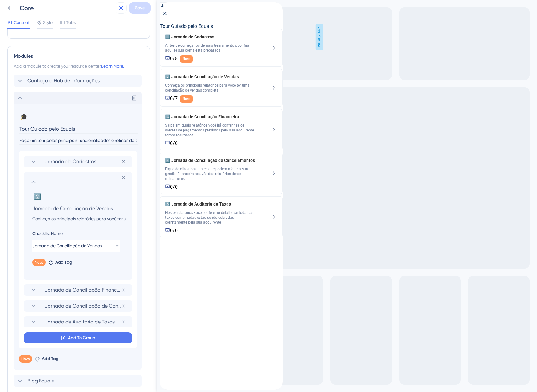  Describe the element at coordinates (50, 128) in the screenshot. I see `span: Saiba em quais relatórios você irá conferir se os valores de pagamentos previstos pela sua adquir...` at that location.